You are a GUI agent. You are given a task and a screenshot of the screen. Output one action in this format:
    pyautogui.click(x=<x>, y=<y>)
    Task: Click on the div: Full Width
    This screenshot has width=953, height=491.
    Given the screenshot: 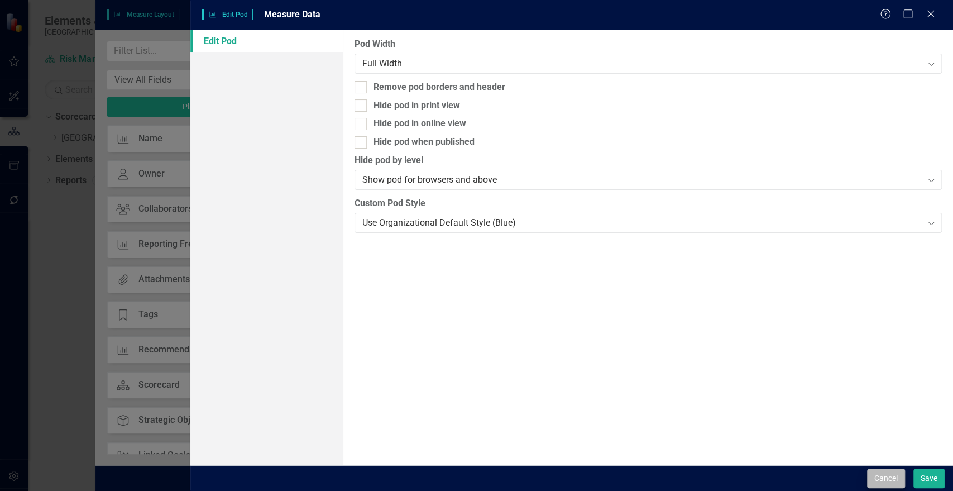 What is the action you would take?
    pyautogui.click(x=642, y=63)
    